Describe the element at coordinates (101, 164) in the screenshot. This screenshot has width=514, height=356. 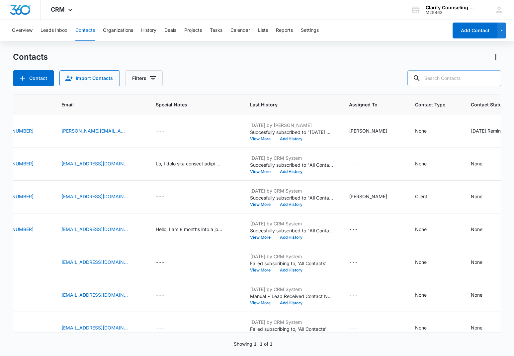
I see `div: Email - opheliabennett@rootsrcm.com - Select to Edit Field` at that location.